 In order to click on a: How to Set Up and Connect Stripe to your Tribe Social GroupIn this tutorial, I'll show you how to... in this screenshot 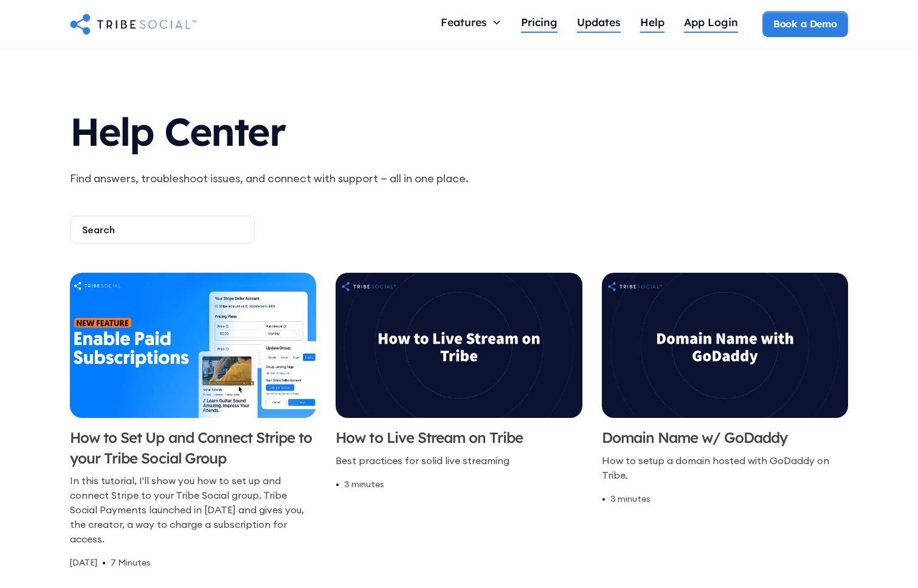, I will do `click(193, 421)`.